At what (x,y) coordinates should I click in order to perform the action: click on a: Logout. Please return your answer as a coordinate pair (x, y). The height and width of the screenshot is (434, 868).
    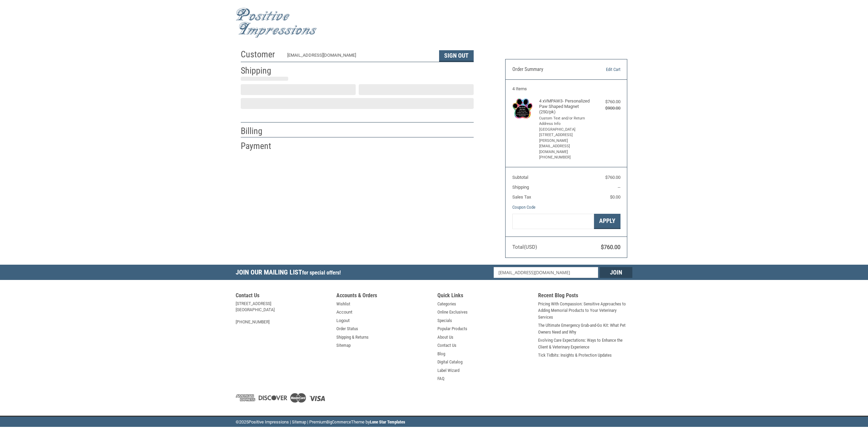
    Looking at the image, I should click on (343, 320).